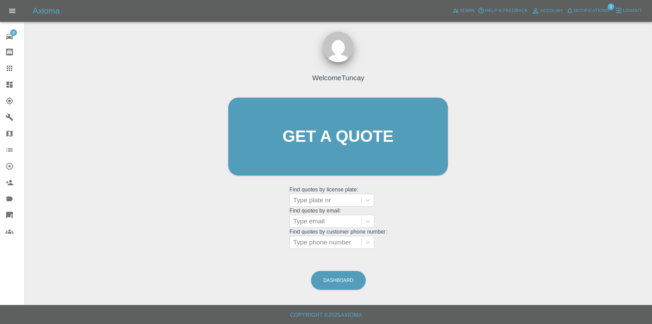 The image size is (652, 324). I want to click on span: Logout, so click(633, 11).